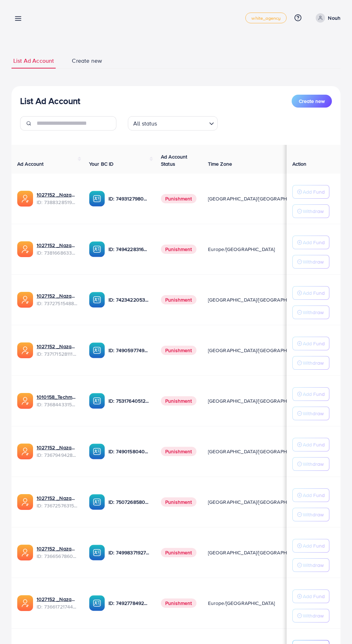 The width and height of the screenshot is (352, 644). I want to click on a: 1027152 _Nazaagency_04, so click(57, 347).